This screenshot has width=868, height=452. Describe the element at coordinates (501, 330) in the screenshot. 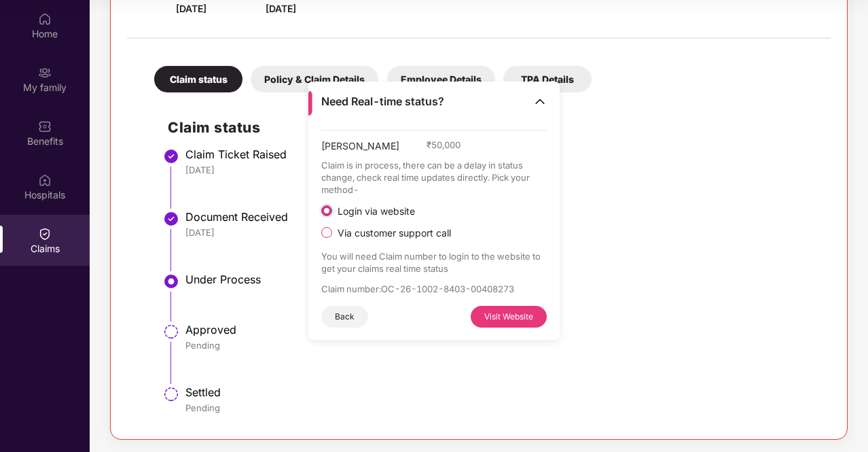

I see `div: Approved` at that location.